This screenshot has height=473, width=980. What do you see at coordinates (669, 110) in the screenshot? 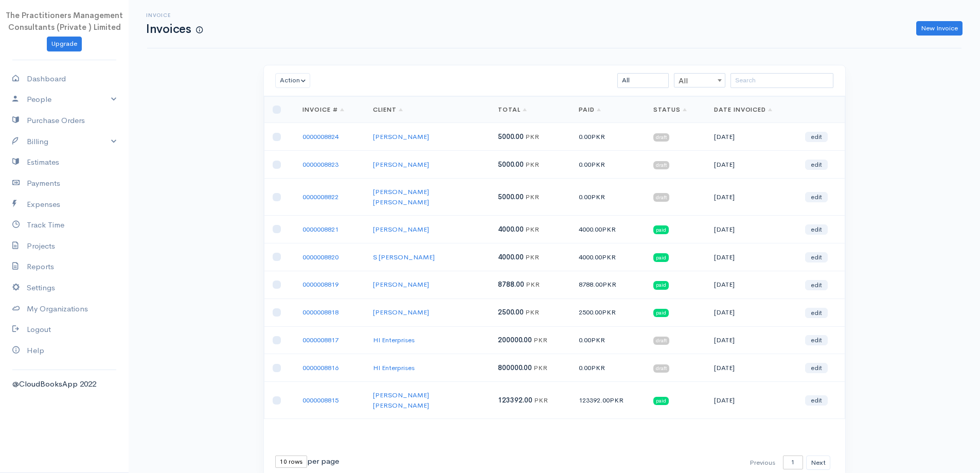
I see `a: Status` at bounding box center [669, 110].